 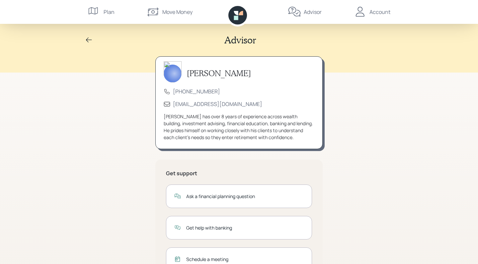 I want to click on div: Move Money, so click(x=177, y=12).